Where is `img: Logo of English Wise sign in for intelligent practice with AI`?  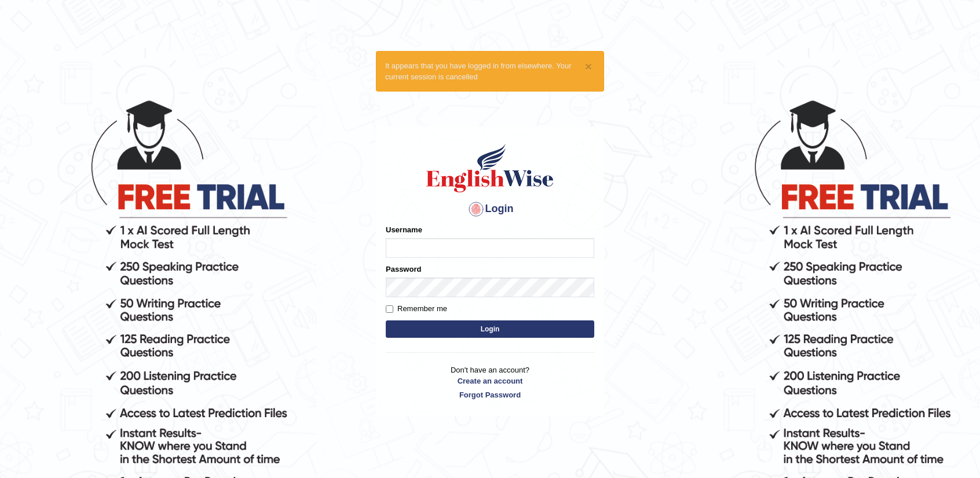 img: Logo of English Wise sign in for intelligent practice with AI is located at coordinates (490, 168).